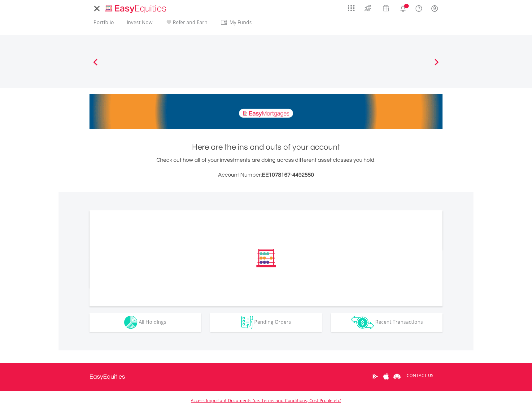  I want to click on a: Invest Now, so click(139, 24).